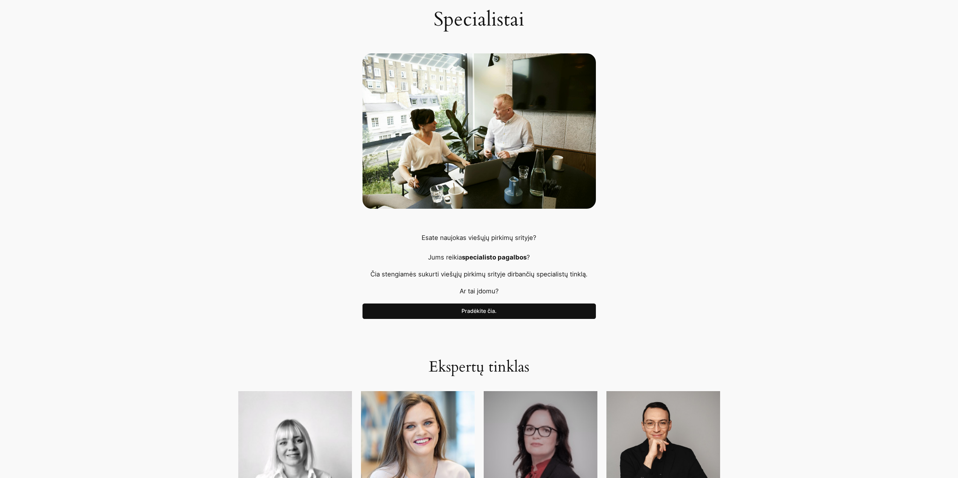  Describe the element at coordinates (494, 257) in the screenshot. I see `strong: specialisto pagalbos` at that location.